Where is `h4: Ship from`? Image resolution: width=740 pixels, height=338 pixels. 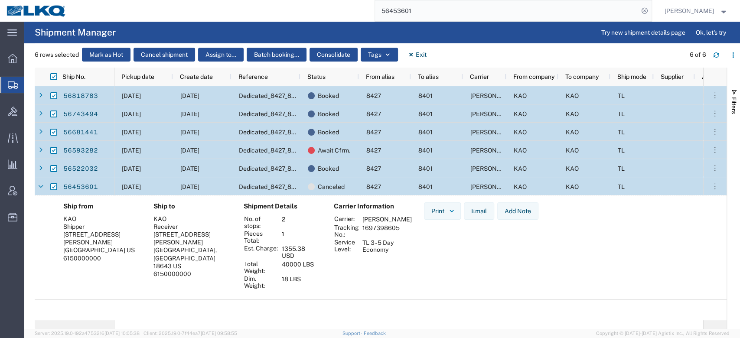
h4: Ship from is located at coordinates (101, 206).